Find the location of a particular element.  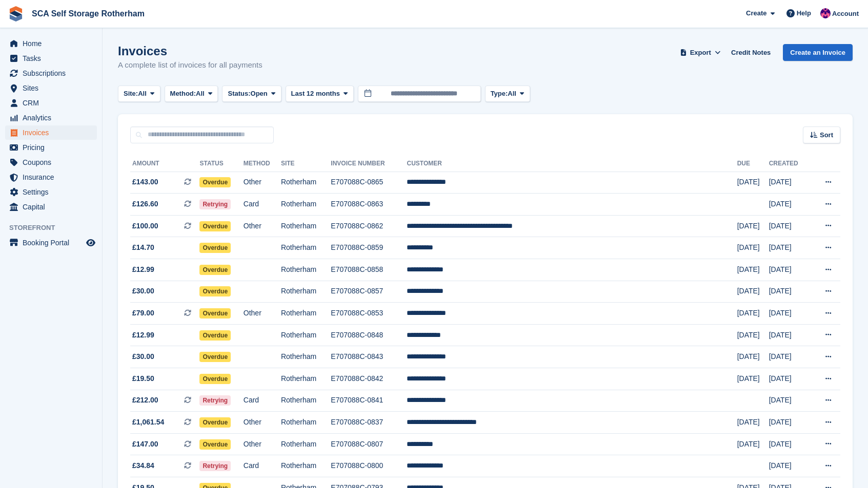

td: E707088C-0858 is located at coordinates (369, 270).